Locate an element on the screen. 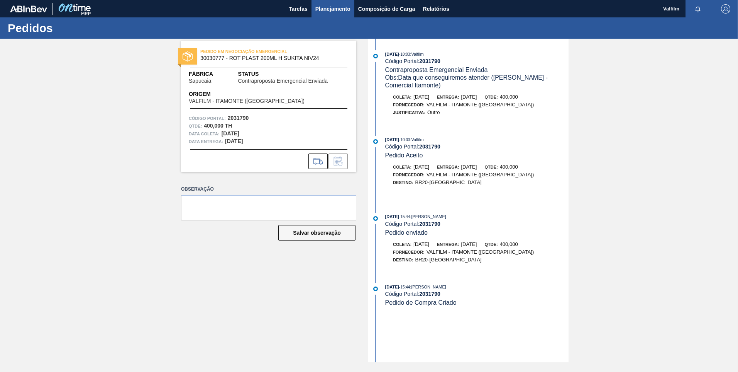 The height and width of the screenshot is (372, 738). span: PEDIDO EM NEGOCIAÇÃO EMERGENCIAL is located at coordinates (255, 51).